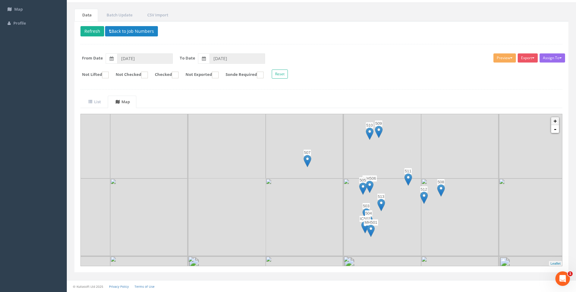  What do you see at coordinates (366, 212) in the screenshot?
I see `div: ID: Mh 540 Lat: 51.90725 Lon: -8.49572` at bounding box center [366, 212].